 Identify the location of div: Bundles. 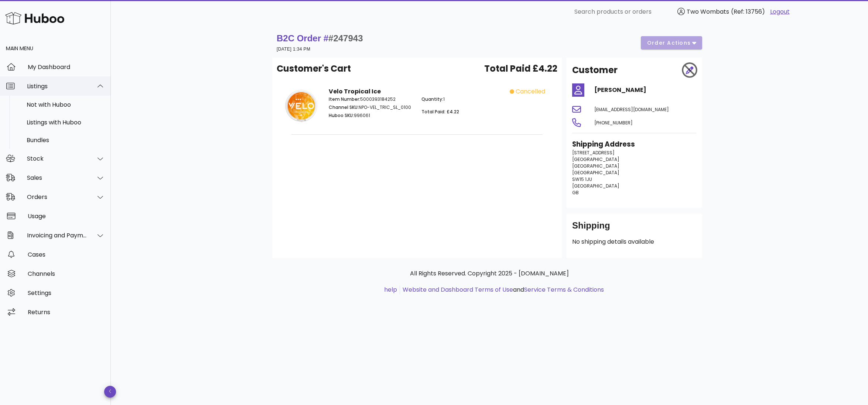
(66, 140).